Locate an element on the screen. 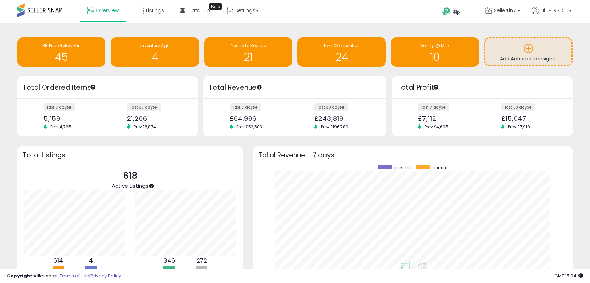  a: Selling @ Max 10 is located at coordinates (435, 52).